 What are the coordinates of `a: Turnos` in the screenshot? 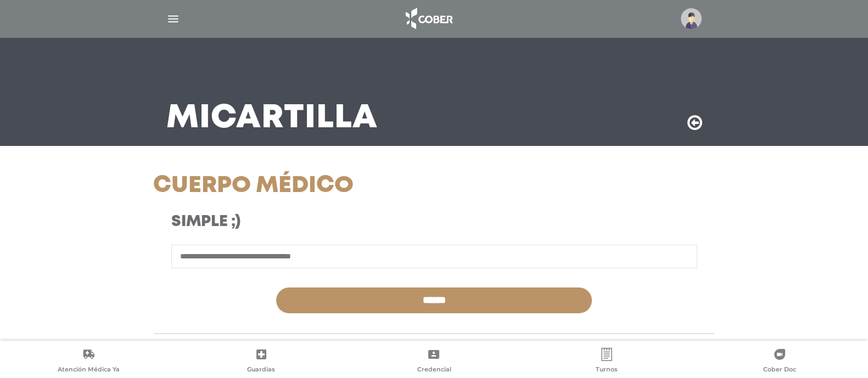 It's located at (606, 361).